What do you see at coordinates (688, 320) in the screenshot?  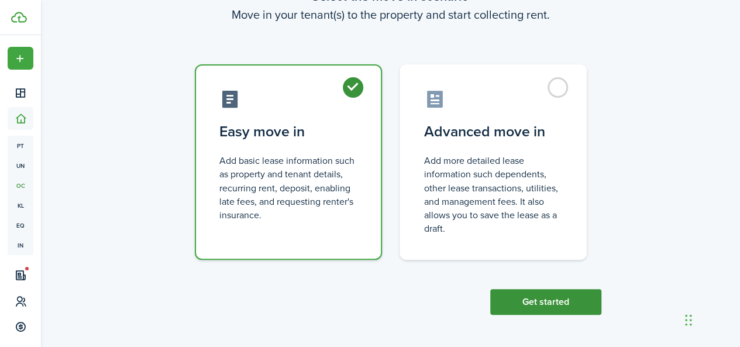 I see `div: Drag` at bounding box center [688, 320].